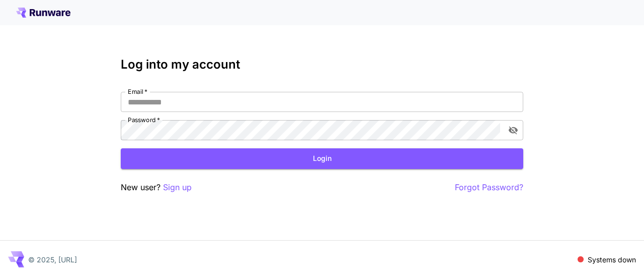 This screenshot has width=644, height=278. Describe the element at coordinates (322, 64) in the screenshot. I see `h3: Log into my account` at that location.